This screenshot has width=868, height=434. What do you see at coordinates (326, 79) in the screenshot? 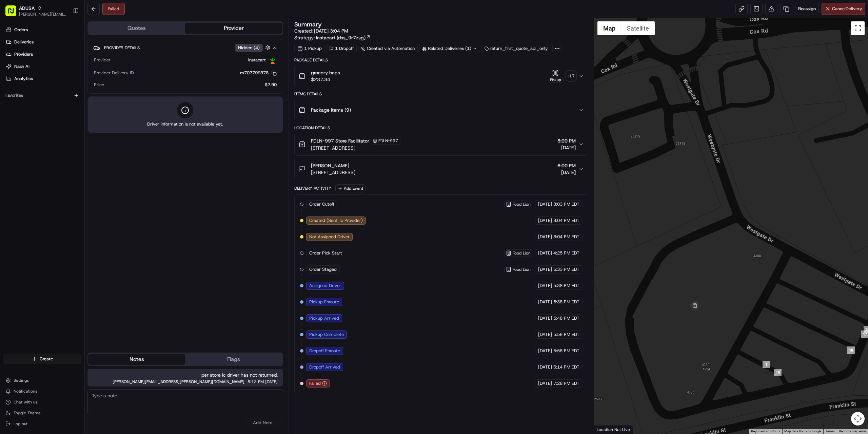
I see `span: $237.34` at bounding box center [326, 79].